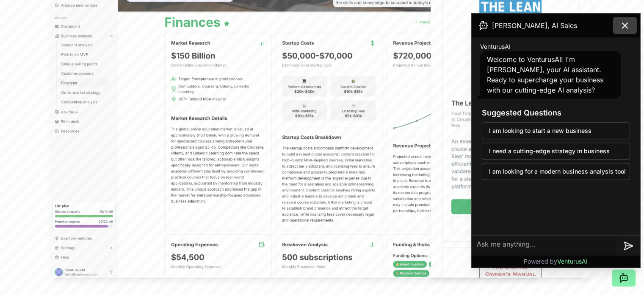 Image resolution: width=644 pixels, height=295 pixels. Describe the element at coordinates (556, 262) in the screenshot. I see `p: Powered by` at that location.